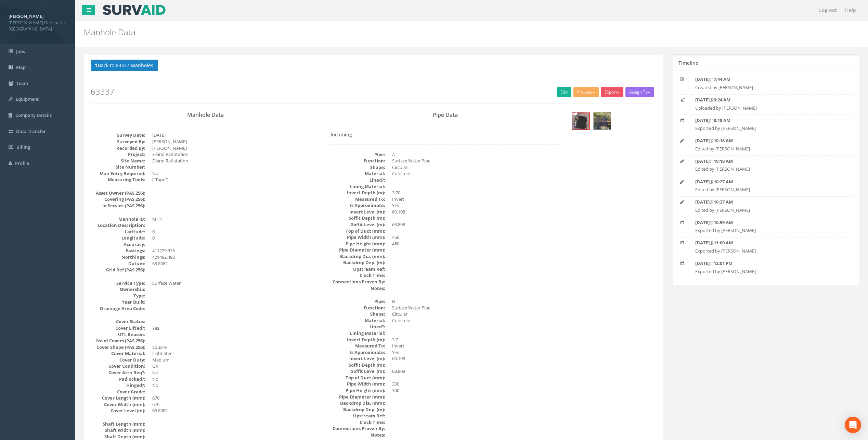  I want to click on strong: 10:59 AM, so click(724, 223).